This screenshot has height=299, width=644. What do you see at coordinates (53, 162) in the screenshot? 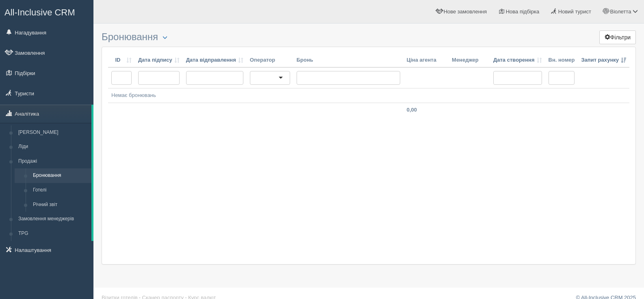
I see `a: Продажі` at bounding box center [53, 162].